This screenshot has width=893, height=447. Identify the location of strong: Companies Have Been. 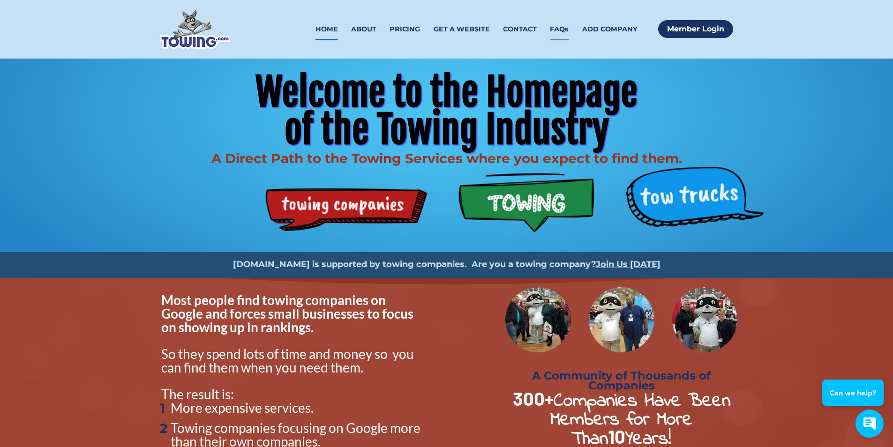
(642, 401).